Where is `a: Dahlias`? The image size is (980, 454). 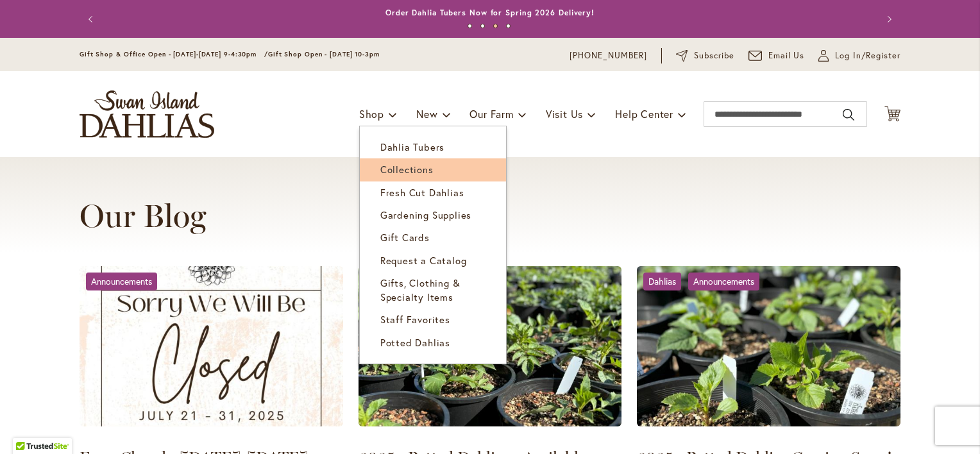 a: Dahlias is located at coordinates (662, 281).